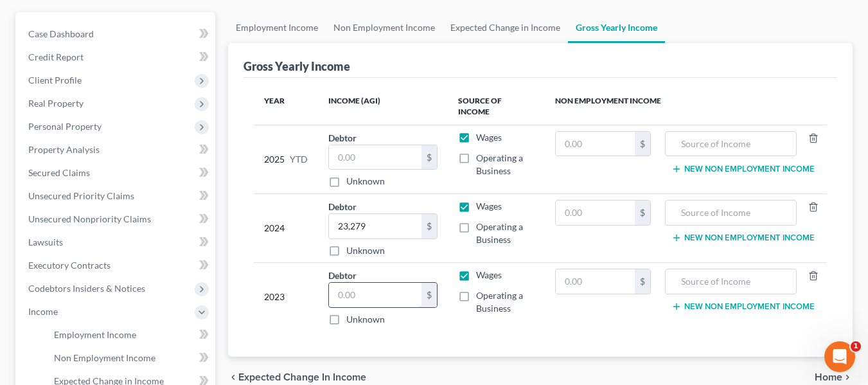 The width and height of the screenshot is (868, 385). Describe the element at coordinates (81, 196) in the screenshot. I see `span: Unsecured Priority Claims` at that location.